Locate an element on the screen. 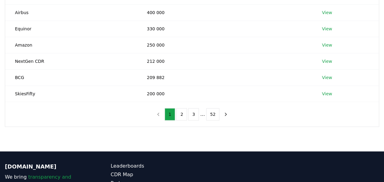 The image size is (384, 182). td: Amazon is located at coordinates (71, 45).